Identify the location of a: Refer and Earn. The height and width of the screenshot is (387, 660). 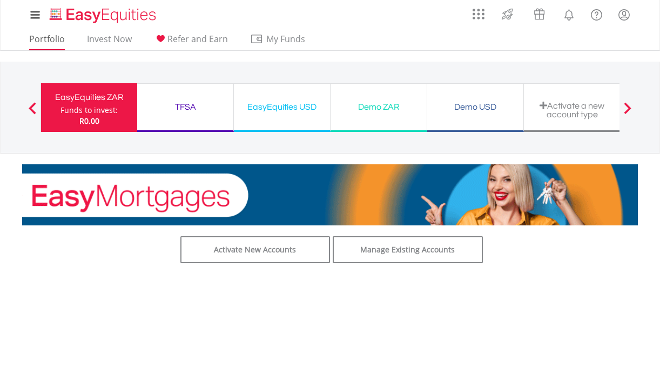
(191, 42).